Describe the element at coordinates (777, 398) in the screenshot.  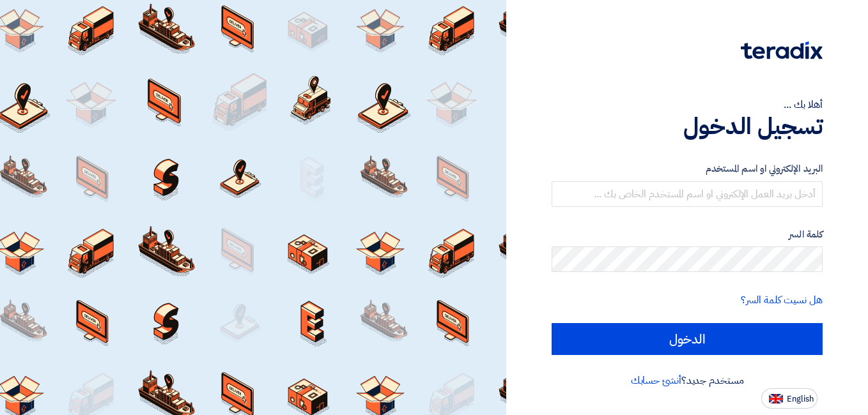
I see `img: en-US.png` at that location.